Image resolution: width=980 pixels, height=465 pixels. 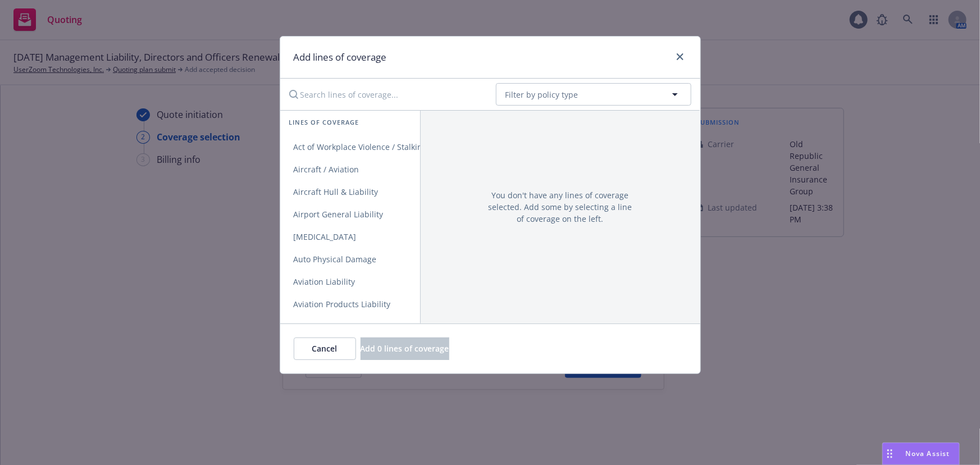 I want to click on span: Filter by policy type, so click(x=542, y=95).